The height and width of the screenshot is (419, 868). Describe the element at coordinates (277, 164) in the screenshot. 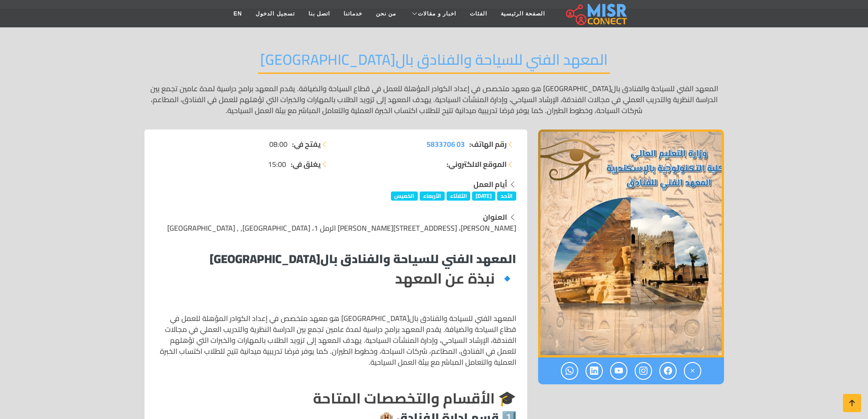

I see `span: 15:00` at that location.